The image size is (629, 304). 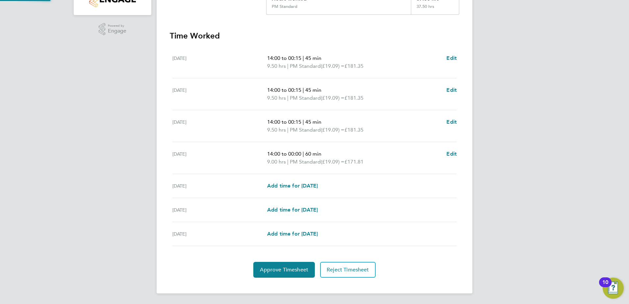 What do you see at coordinates (285, 7) in the screenshot?
I see `div: PM Standard` at bounding box center [285, 7].